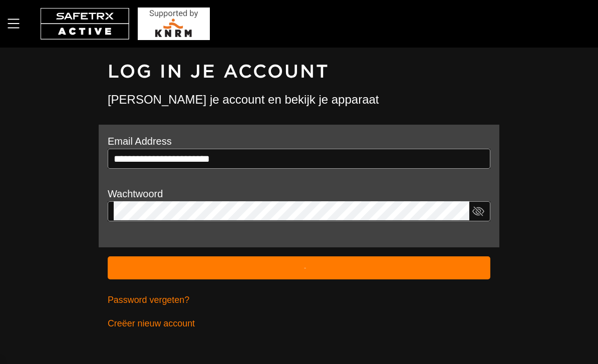  What do you see at coordinates (140, 141) in the screenshot?
I see `label: Email Address` at bounding box center [140, 141].